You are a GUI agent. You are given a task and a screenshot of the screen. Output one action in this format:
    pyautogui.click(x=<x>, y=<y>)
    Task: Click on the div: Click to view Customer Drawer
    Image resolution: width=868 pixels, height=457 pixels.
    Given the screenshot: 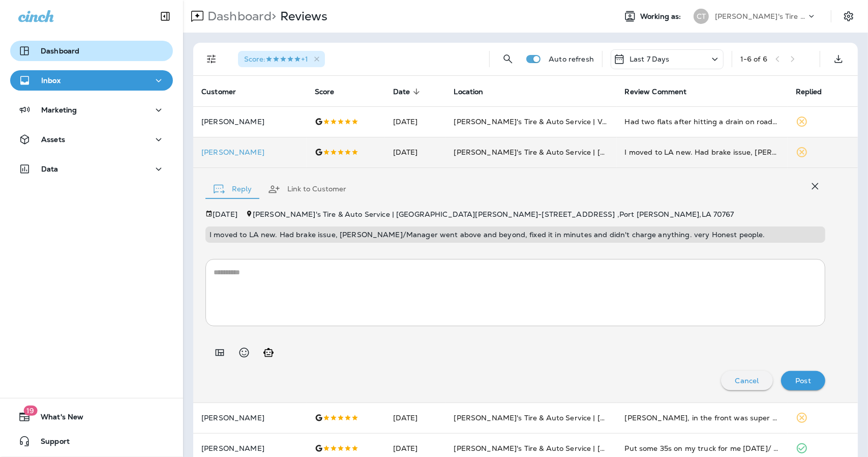 What is the action you would take?
    pyautogui.click(x=250, y=152)
    